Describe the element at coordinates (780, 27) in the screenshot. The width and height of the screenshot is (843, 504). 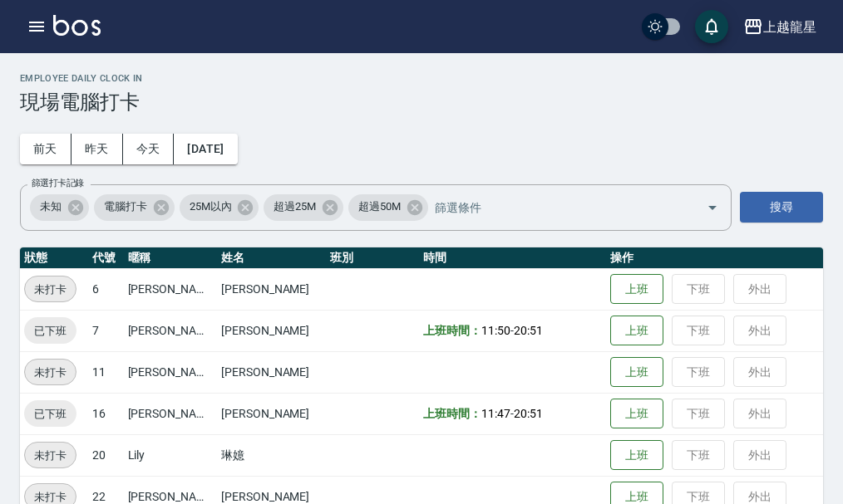
I see `button: 上越龍星` at that location.